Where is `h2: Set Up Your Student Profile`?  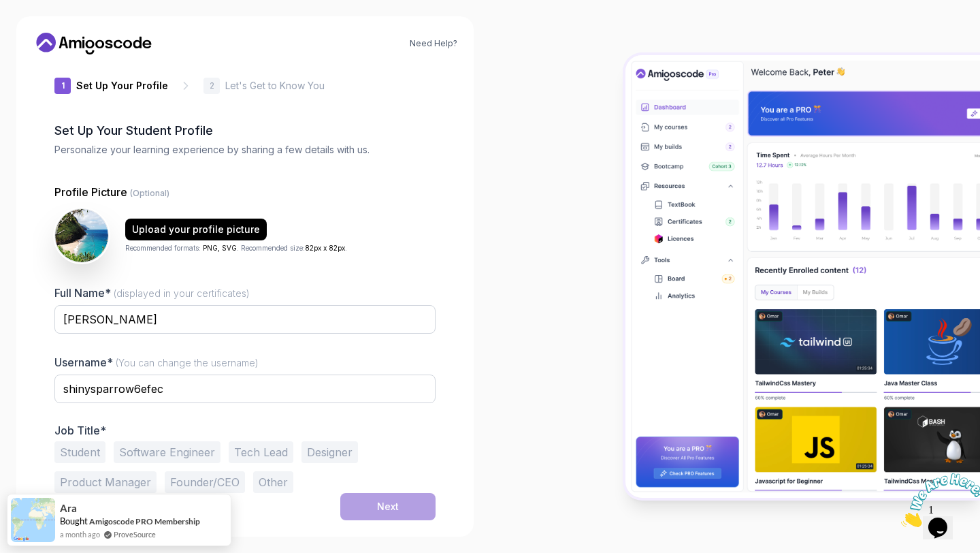 h2: Set Up Your Student Profile is located at coordinates (245, 131).